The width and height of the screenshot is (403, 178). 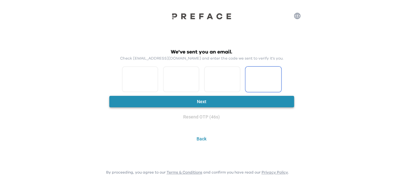 What do you see at coordinates (222, 79) in the screenshot?
I see `input: Please enter OTP character 3` at bounding box center [222, 79].